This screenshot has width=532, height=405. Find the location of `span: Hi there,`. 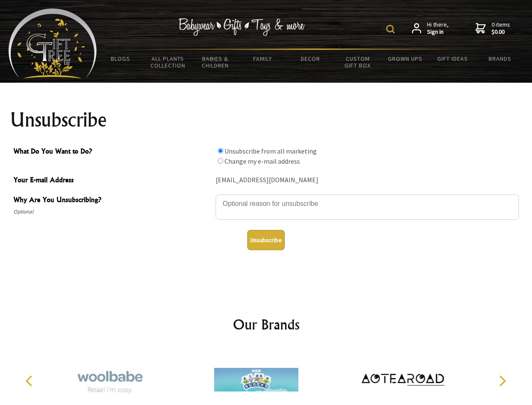

span: Hi there, is located at coordinates (438, 28).